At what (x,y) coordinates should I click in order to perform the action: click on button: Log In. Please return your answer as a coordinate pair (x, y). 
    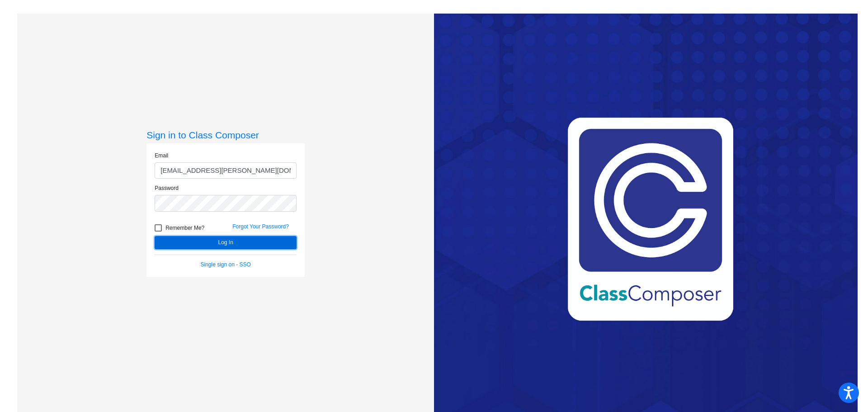
    Looking at the image, I should click on (225, 242).